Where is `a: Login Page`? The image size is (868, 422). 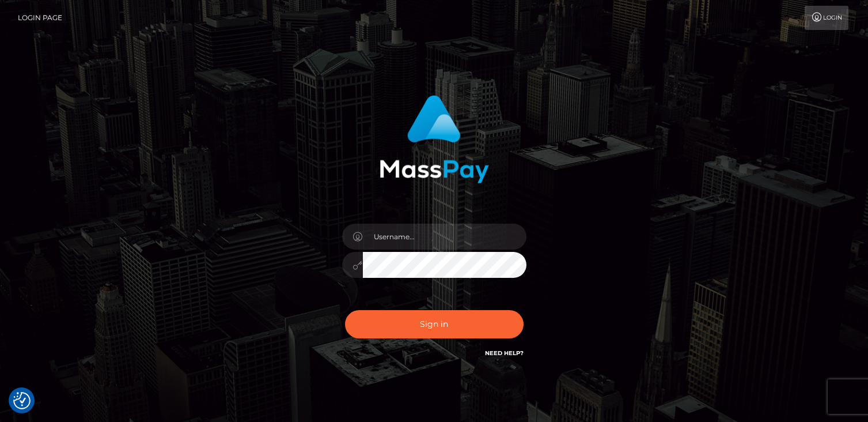 a: Login Page is located at coordinates (40, 18).